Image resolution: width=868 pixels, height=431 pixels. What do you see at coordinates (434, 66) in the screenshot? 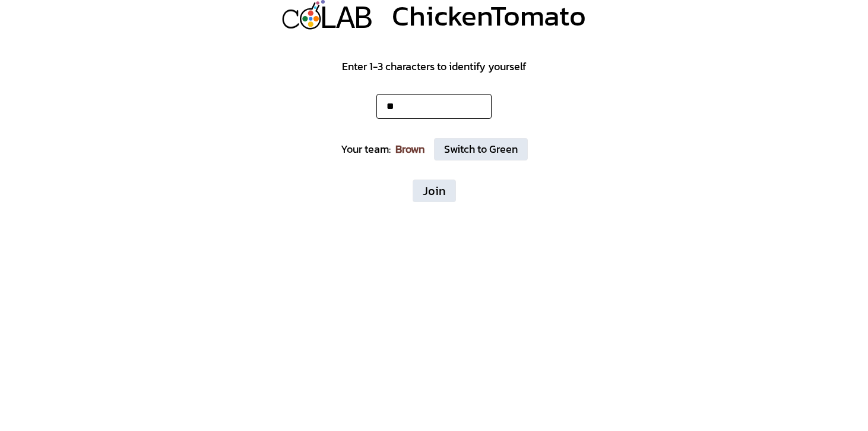
I see `div: Enter 1-3 characters to identify yourself` at bounding box center [434, 66].